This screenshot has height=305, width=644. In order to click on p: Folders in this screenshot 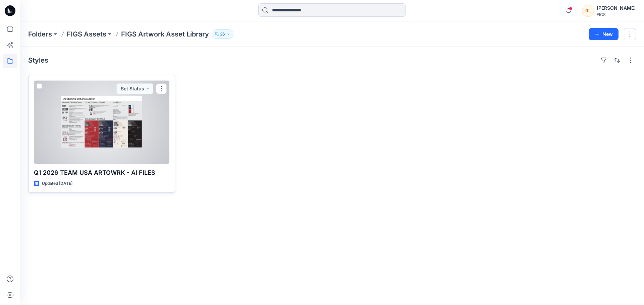, I will do `click(40, 34)`.